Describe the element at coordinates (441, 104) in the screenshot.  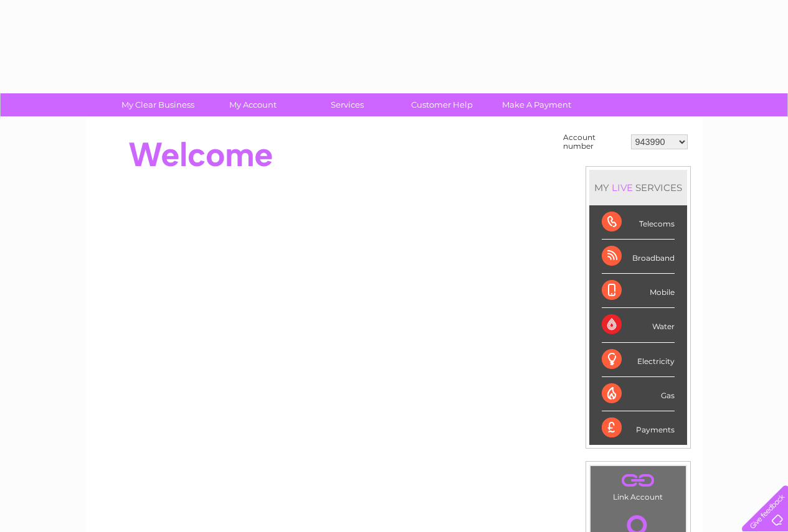
I see `a: Customer Help` at that location.